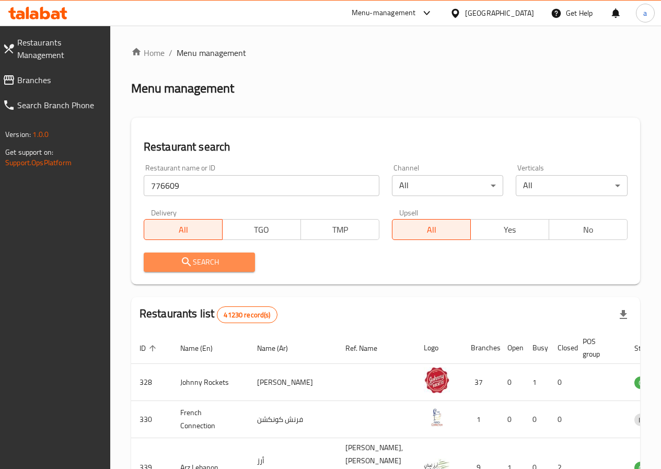 The width and height of the screenshot is (661, 469). Describe the element at coordinates (647, 383) in the screenshot. I see `div: OPEN` at that location.